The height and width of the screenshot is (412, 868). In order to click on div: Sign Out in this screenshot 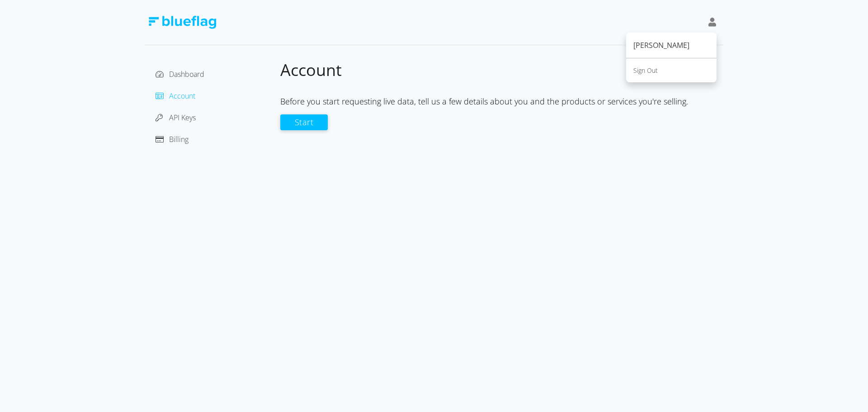, I will do `click(671, 70)`.